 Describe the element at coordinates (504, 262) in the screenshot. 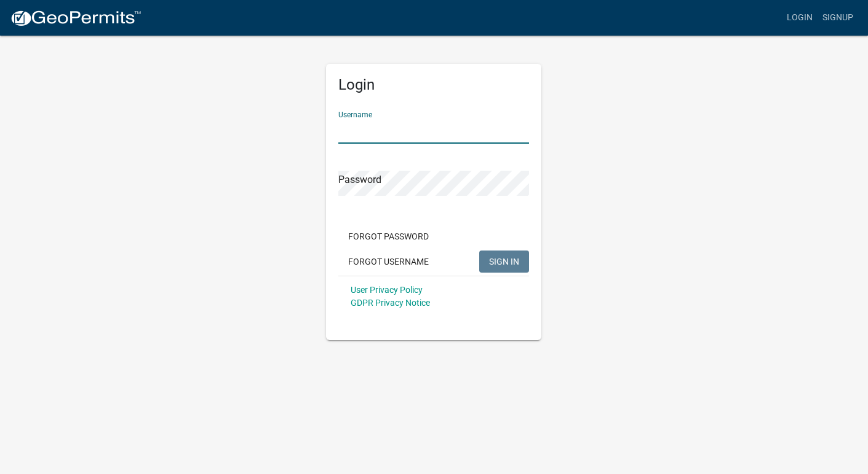

I see `button: SIGN IN` at that location.